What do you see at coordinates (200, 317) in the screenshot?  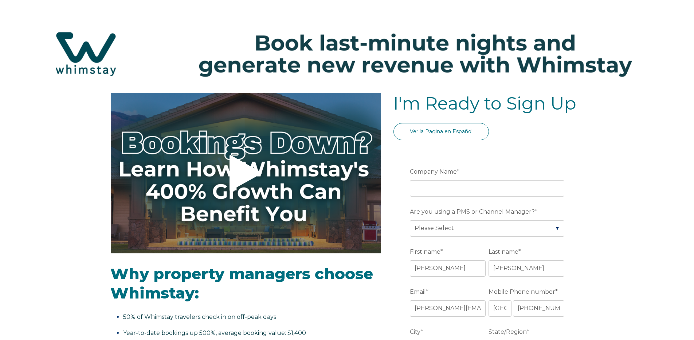 I see `span: 50% of Whimstay travelers check in on off-peak days` at bounding box center [200, 317].